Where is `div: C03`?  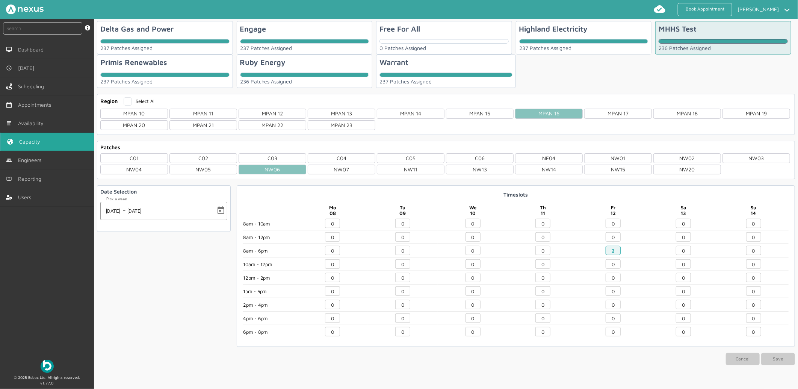
div: C03 is located at coordinates (272, 158).